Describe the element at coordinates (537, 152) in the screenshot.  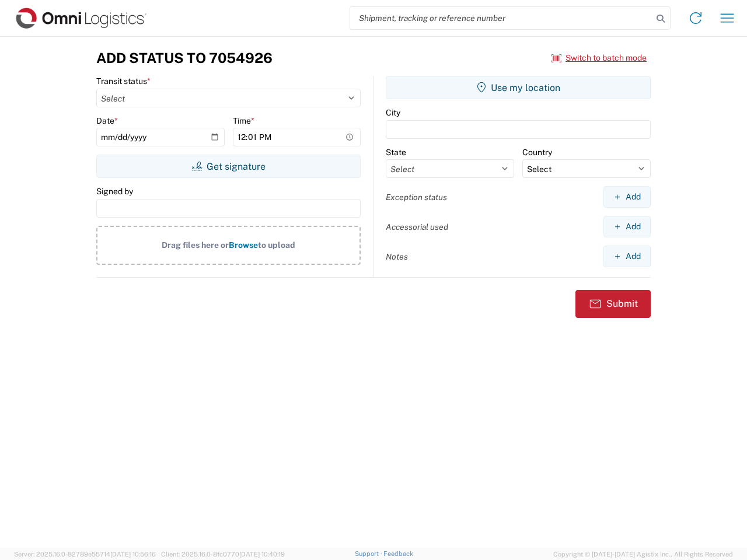
I see `label: Country` at that location.